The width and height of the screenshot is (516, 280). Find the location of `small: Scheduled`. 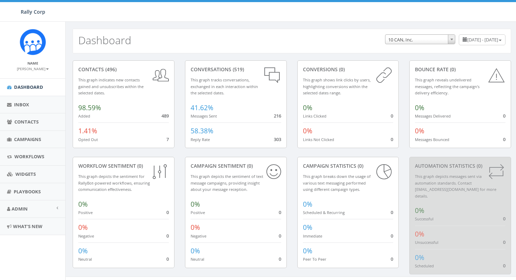

small: Scheduled is located at coordinates (424, 266).